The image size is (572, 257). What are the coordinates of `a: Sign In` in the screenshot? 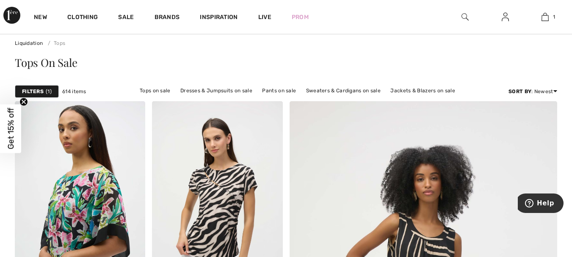 It's located at (505, 17).